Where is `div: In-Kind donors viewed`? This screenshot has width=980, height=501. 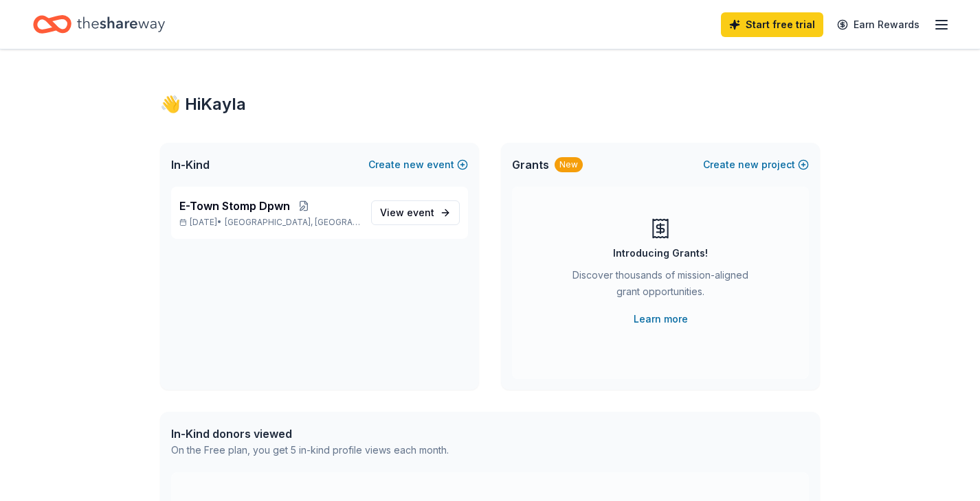
div: In-Kind donors viewed is located at coordinates (310, 434).